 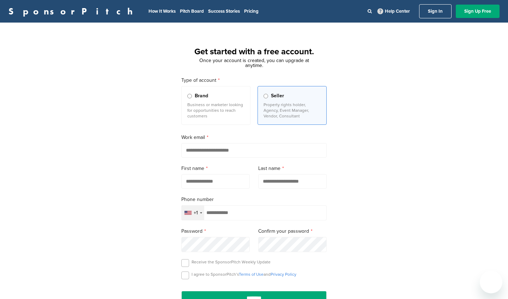 What do you see at coordinates (293, 169) in the screenshot?
I see `label: Last name` at bounding box center [293, 169].